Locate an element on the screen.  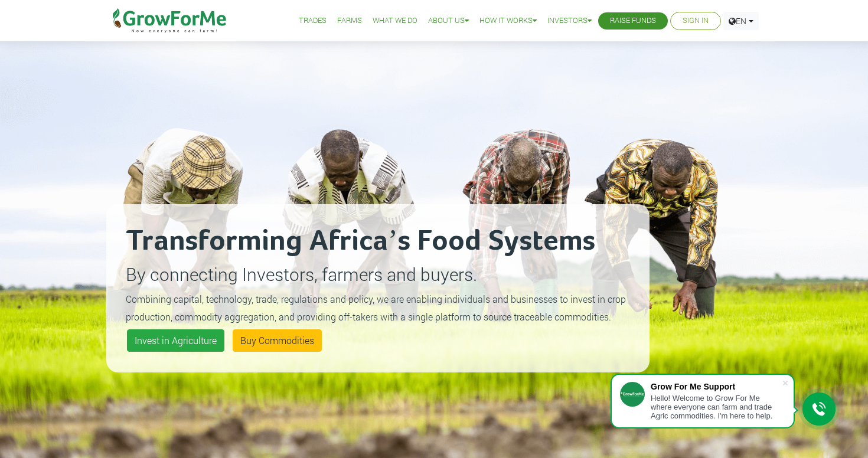
a: Trades is located at coordinates (312, 20).